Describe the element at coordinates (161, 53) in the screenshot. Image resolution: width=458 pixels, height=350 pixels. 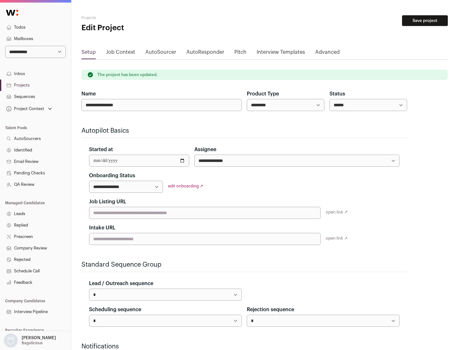
I see `a: AutoSourcer` at that location.